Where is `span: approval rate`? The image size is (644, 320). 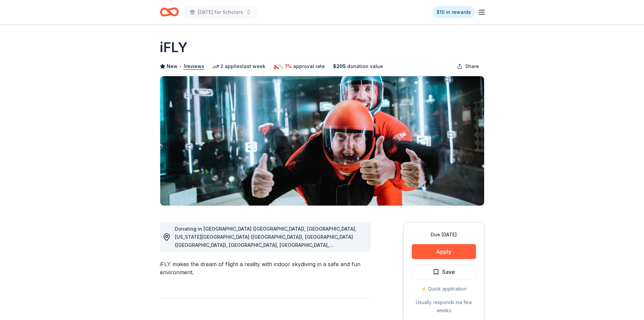 span: approval rate is located at coordinates (309, 67).